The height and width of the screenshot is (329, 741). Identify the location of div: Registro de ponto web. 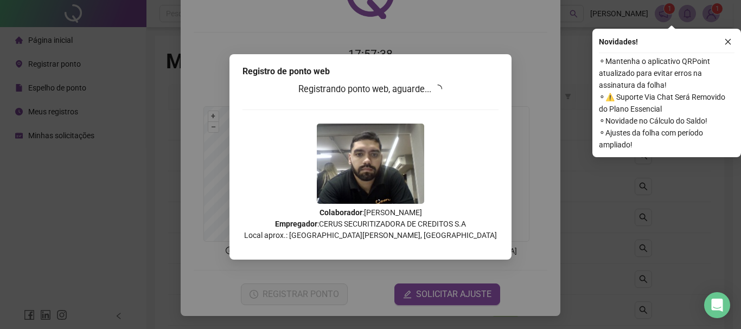
(370, 72).